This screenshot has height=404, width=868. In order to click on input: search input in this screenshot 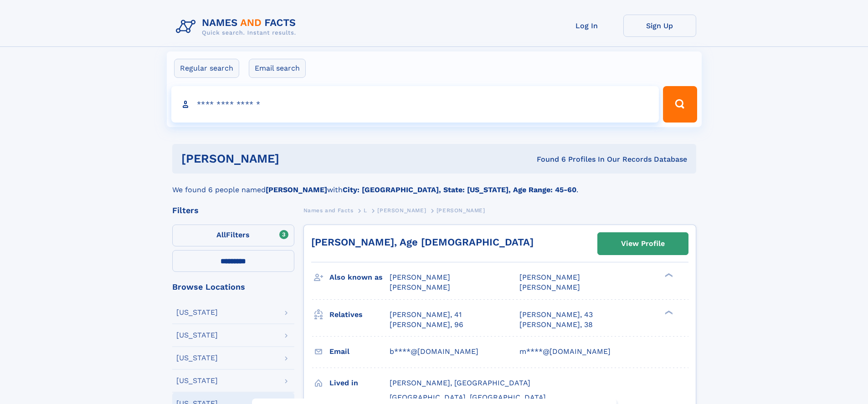, I will do `click(415, 105)`.